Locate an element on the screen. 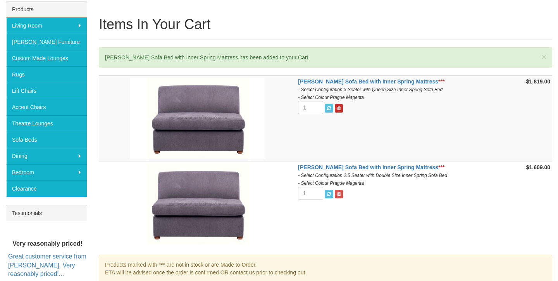 Image resolution: width=558 pixels, height=281 pixels. strong: $1,819.00 is located at coordinates (538, 81).